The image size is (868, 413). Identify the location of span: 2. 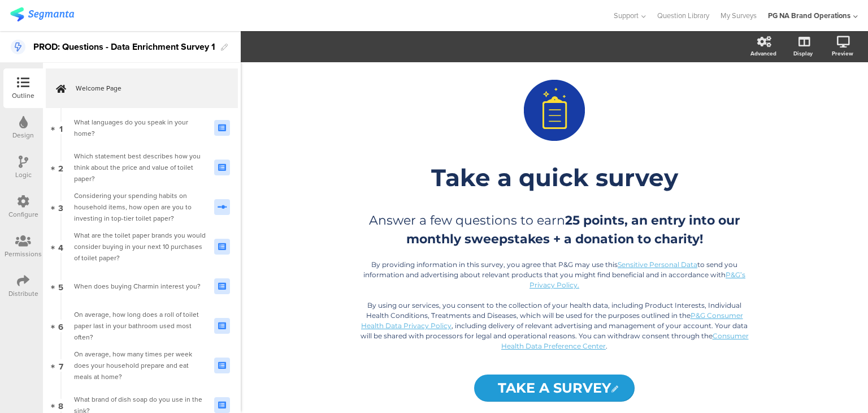
(60, 167).